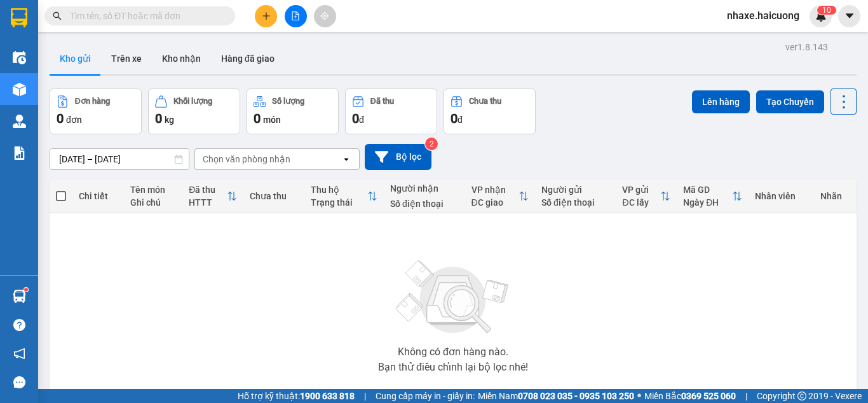  What do you see at coordinates (169, 120) in the screenshot?
I see `span: kg` at bounding box center [169, 120].